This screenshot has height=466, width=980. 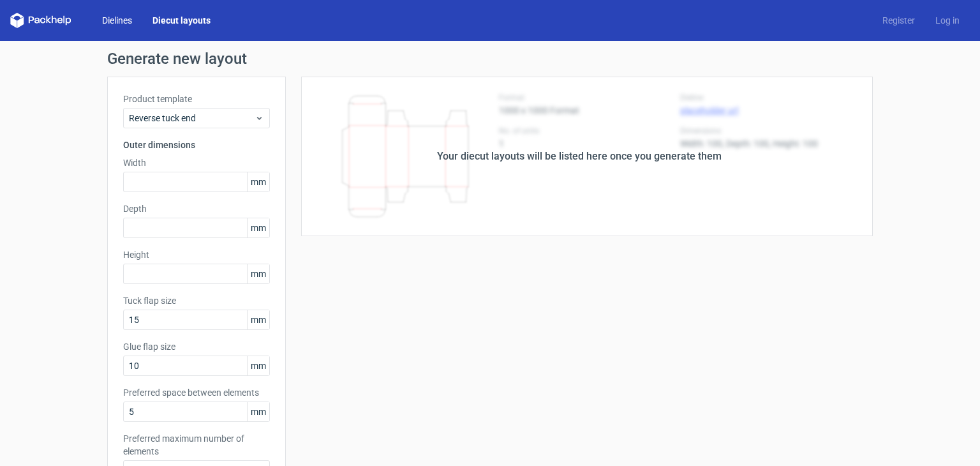 What do you see at coordinates (580, 156) in the screenshot?
I see `div: Your diecut layouts will be listed here once you generate them` at bounding box center [580, 156].